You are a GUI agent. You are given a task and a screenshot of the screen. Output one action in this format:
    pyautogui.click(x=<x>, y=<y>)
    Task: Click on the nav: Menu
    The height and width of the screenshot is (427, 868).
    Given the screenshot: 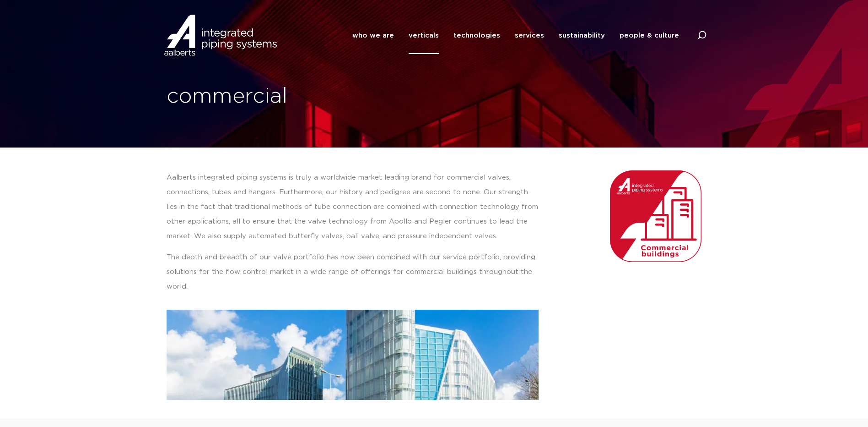 What is the action you would take?
    pyautogui.click(x=516, y=35)
    